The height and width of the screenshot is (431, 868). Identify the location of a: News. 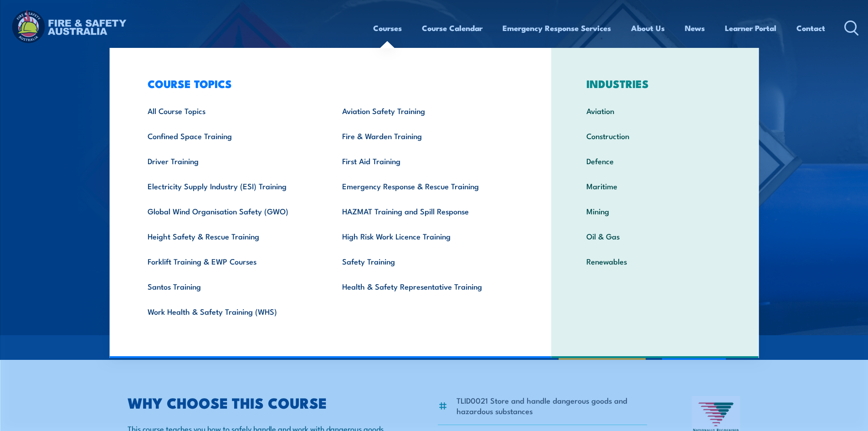
(695, 28).